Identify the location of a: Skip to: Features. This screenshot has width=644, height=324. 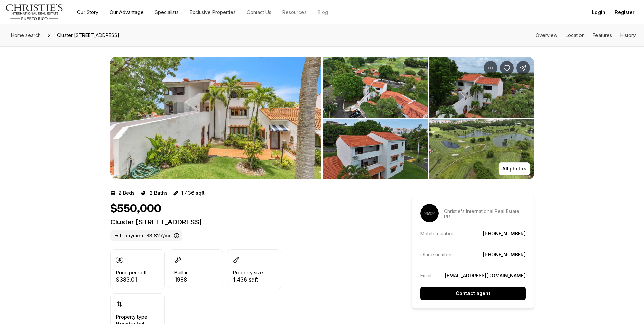
(602, 35).